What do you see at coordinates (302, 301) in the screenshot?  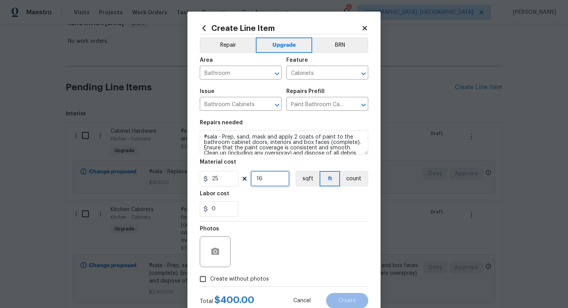 I see `span: Cancel` at bounding box center [302, 301].